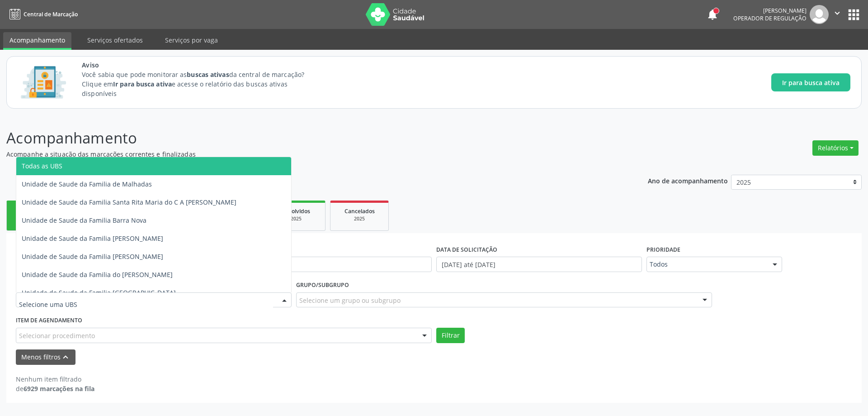 The width and height of the screenshot is (868, 416). What do you see at coordinates (853, 14) in the screenshot?
I see `button: apps` at bounding box center [853, 14].